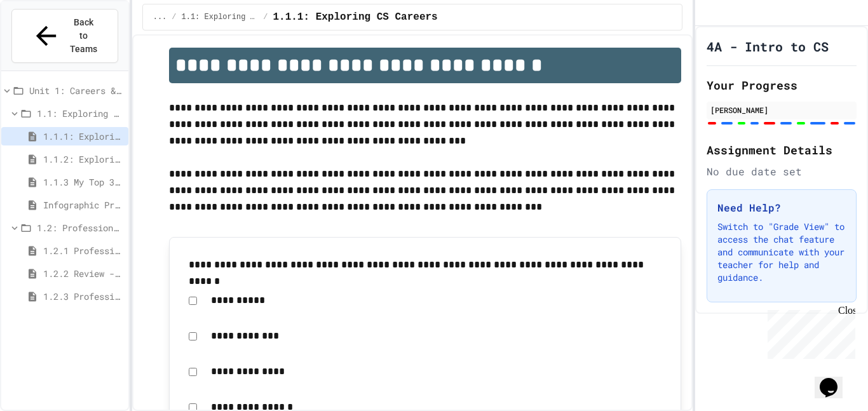 The height and width of the screenshot is (411, 868). I want to click on button: Back to Teams, so click(65, 35).